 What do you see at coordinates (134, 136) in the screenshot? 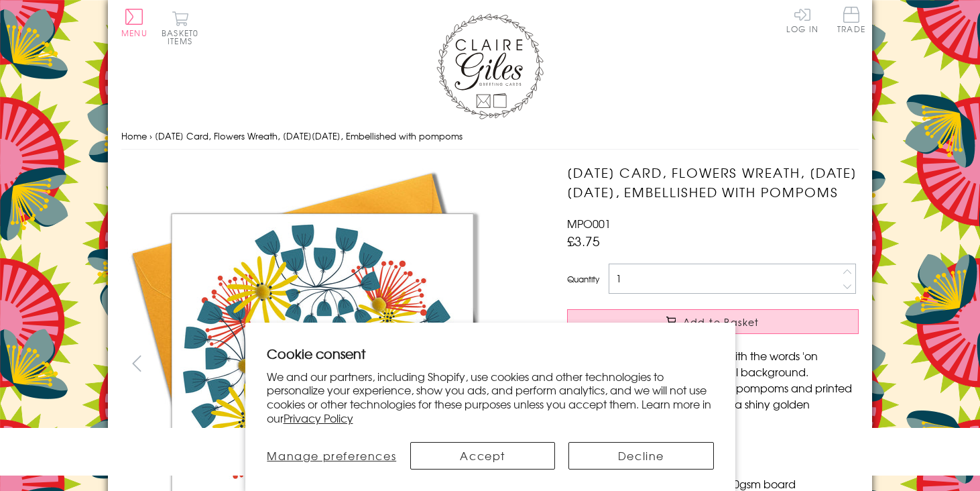
I see `a: Home` at bounding box center [134, 136].